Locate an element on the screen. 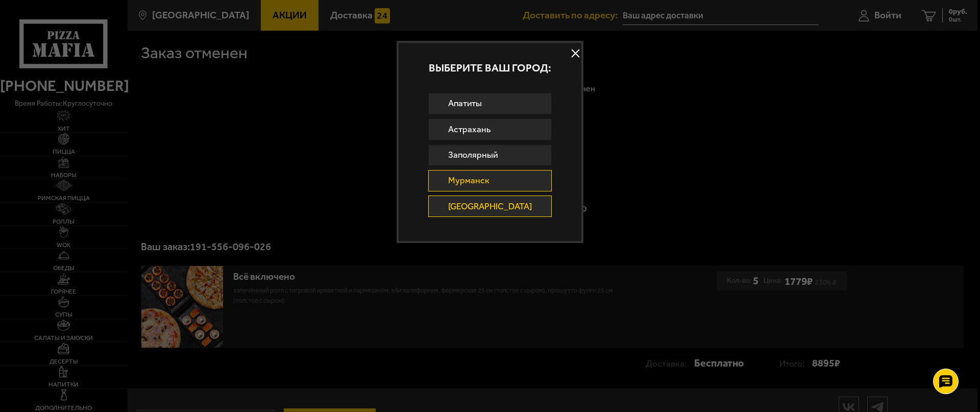 The width and height of the screenshot is (980, 412). a: Астрахань is located at coordinates (490, 129).